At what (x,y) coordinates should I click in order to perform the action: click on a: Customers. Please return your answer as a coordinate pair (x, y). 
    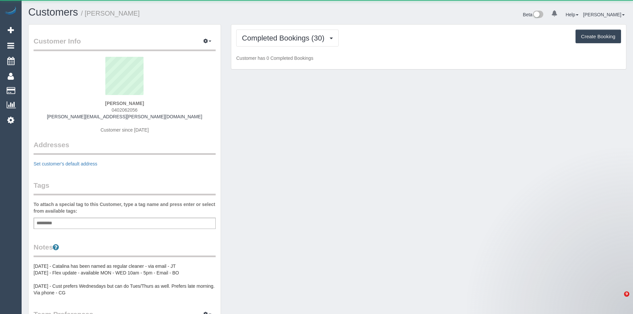
    Looking at the image, I should click on (53, 12).